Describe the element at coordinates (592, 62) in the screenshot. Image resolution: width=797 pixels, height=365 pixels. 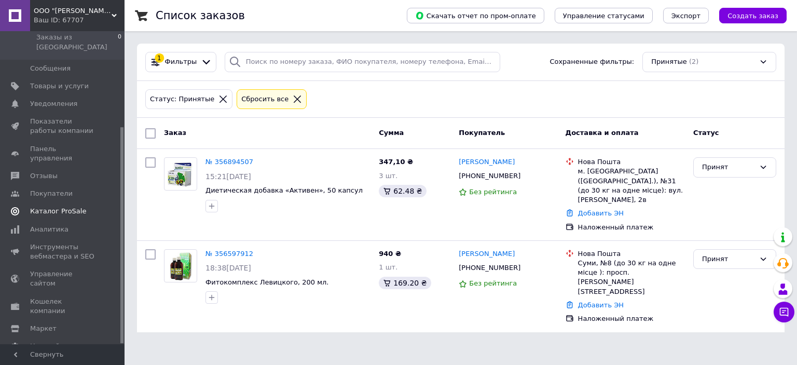
I see `span: Сохраненные фильтры:` at that location.